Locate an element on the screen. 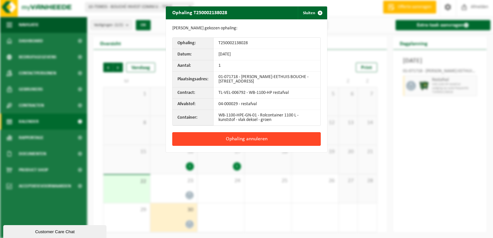 The image size is (493, 238). th: Plaatsingsadres: is located at coordinates (193, 79).